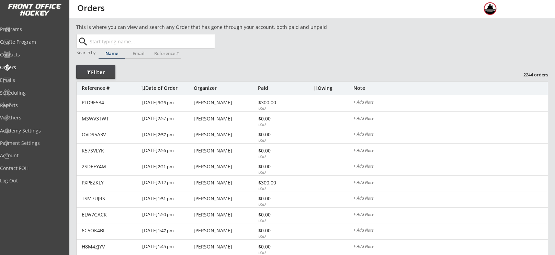 Image resolution: width=555 pixels, height=255 pixels. What do you see at coordinates (166, 198) in the screenshot?
I see `font: 1:51 pm` at bounding box center [166, 198].